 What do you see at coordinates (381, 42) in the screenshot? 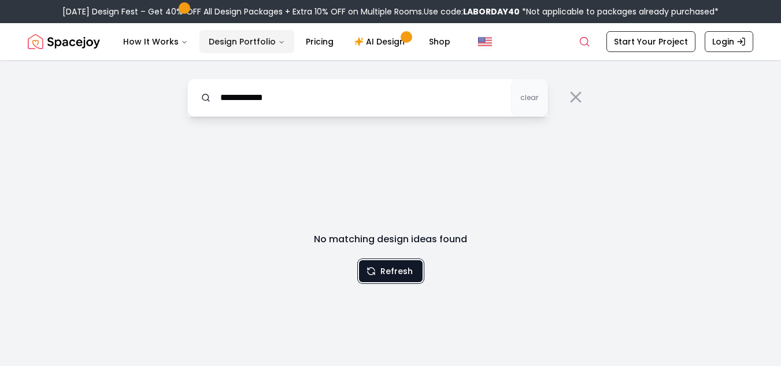
I see `a: AI Design` at bounding box center [381, 42].